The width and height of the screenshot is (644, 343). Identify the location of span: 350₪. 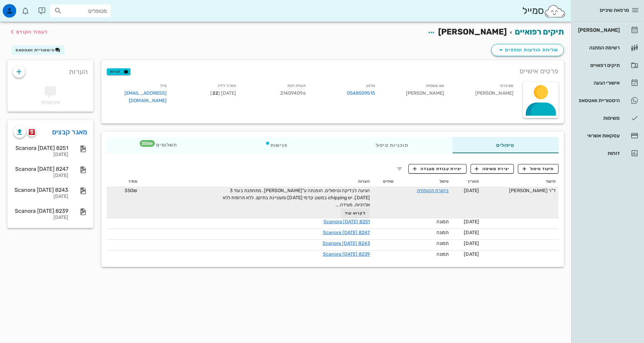
(131, 190).